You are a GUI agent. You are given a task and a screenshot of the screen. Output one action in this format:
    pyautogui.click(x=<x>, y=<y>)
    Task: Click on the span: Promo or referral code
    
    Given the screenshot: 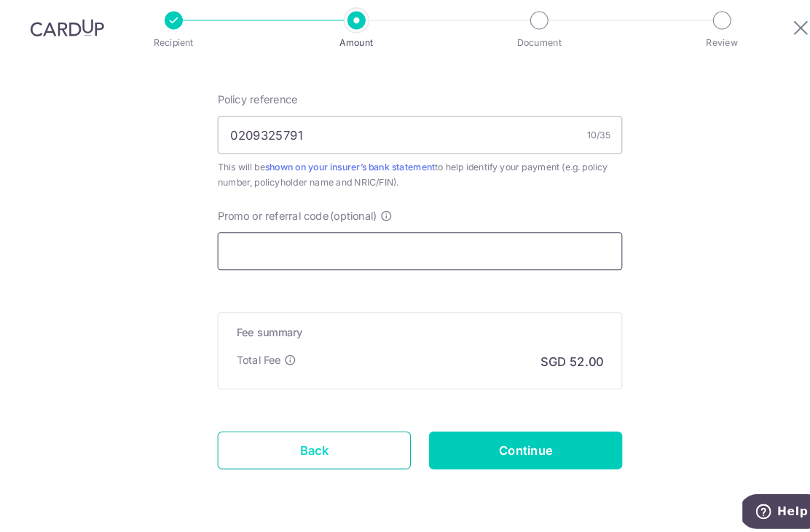 What is the action you would take?
    pyautogui.click(x=263, y=220)
    